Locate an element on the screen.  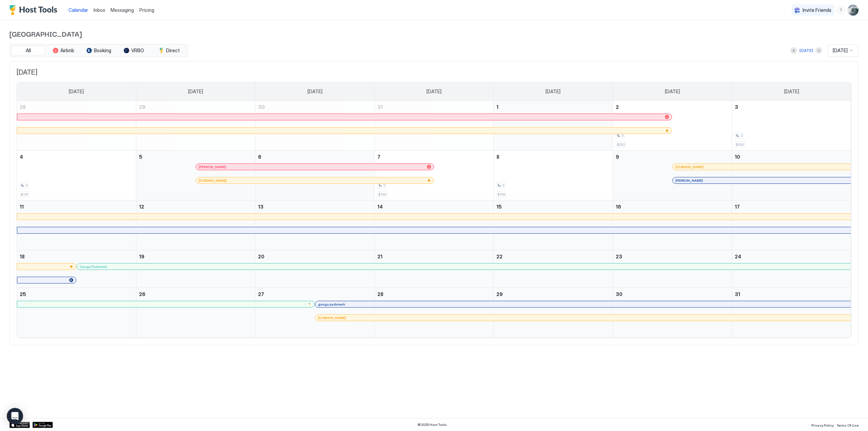
span: Airbnb is located at coordinates (67, 51).